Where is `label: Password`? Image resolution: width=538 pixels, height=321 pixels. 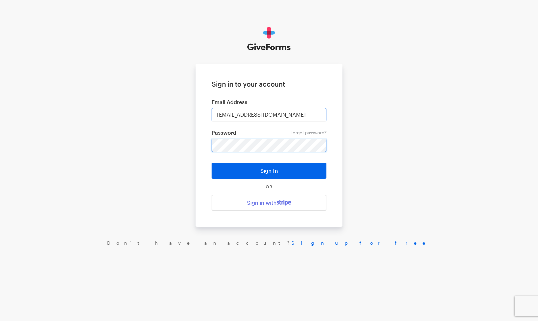 label: Password is located at coordinates (269, 133).